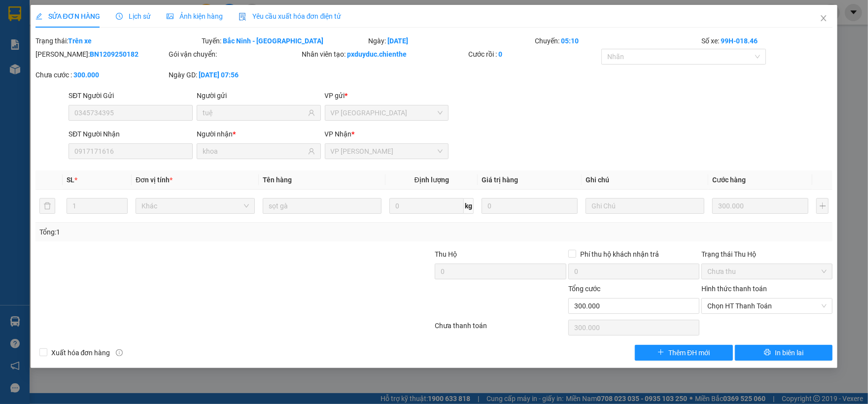 This screenshot has width=868, height=404. I want to click on span: printer, so click(767, 353).